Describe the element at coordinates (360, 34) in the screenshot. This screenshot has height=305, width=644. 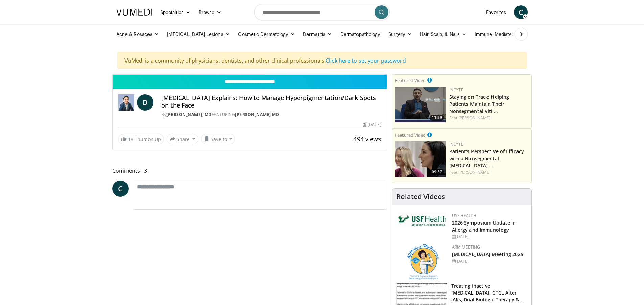
I see `a: Dermatopathology` at that location.